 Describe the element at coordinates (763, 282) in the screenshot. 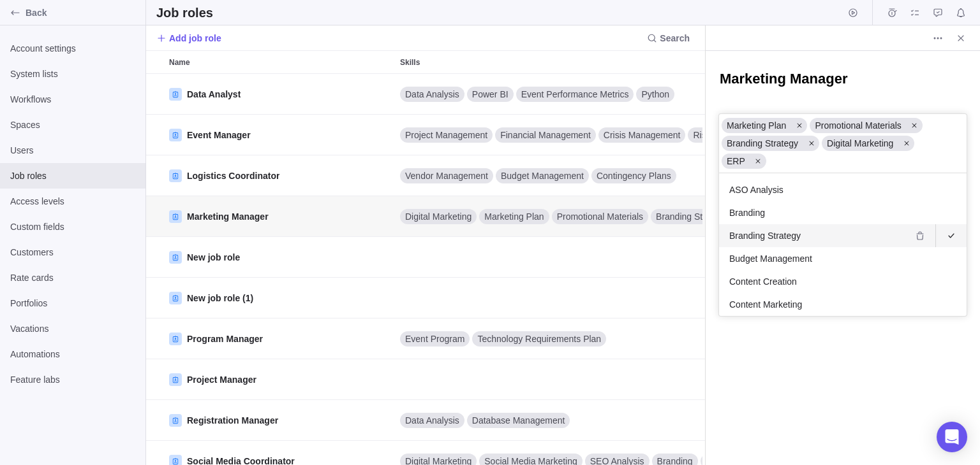

I see `span: Content Creation` at that location.